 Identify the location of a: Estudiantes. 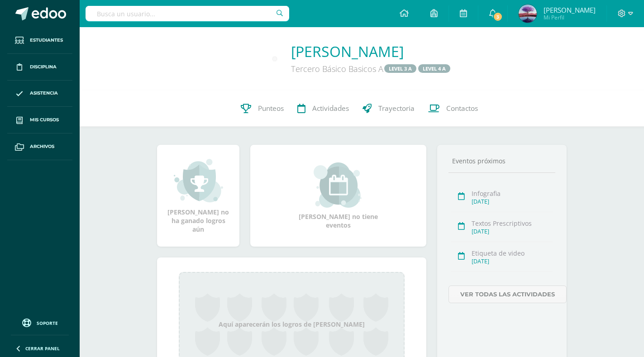
(40, 40).